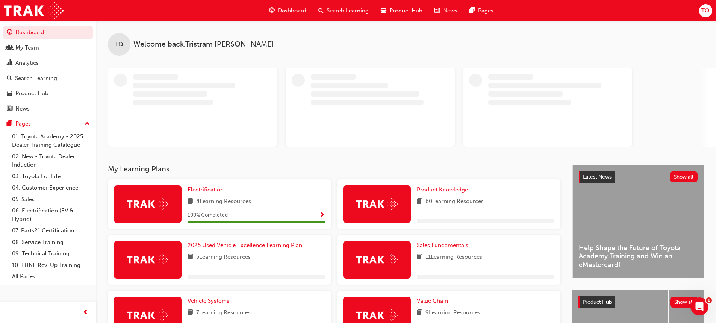  I want to click on a: 04. Customer Experience, so click(51, 187).